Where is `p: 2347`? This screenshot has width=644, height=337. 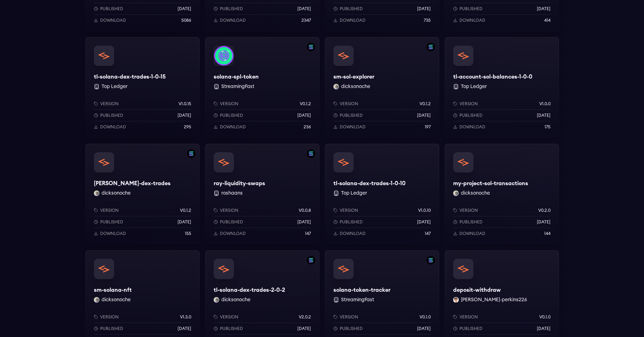 p: 2347 is located at coordinates (306, 20).